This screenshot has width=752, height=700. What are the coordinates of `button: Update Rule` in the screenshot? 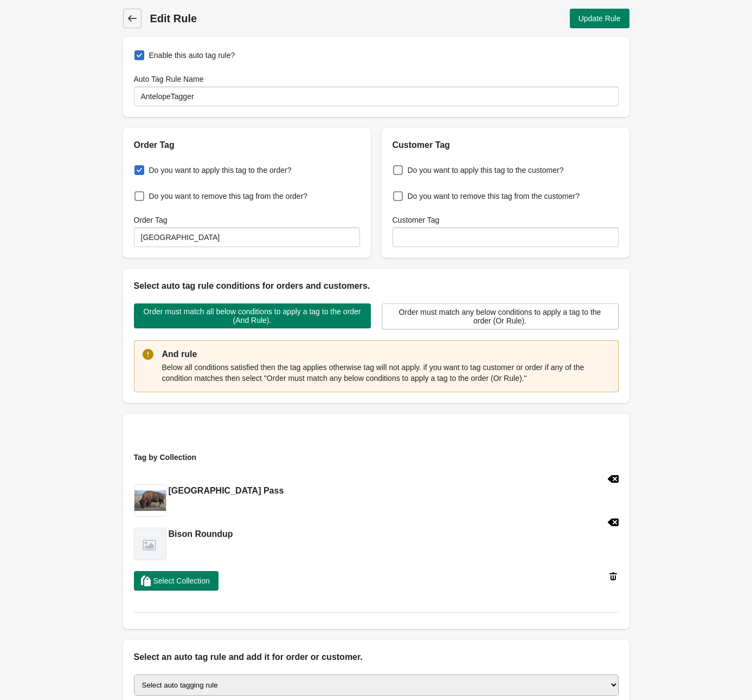 It's located at (599, 18).